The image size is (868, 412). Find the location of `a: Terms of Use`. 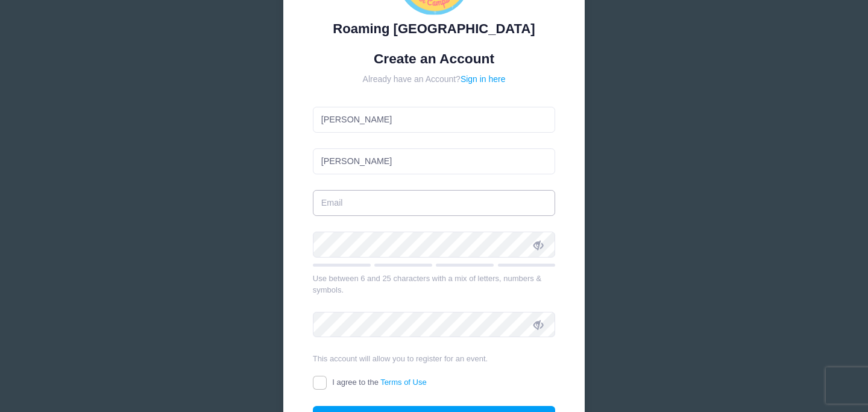

a: Terms of Use is located at coordinates (403, 382).